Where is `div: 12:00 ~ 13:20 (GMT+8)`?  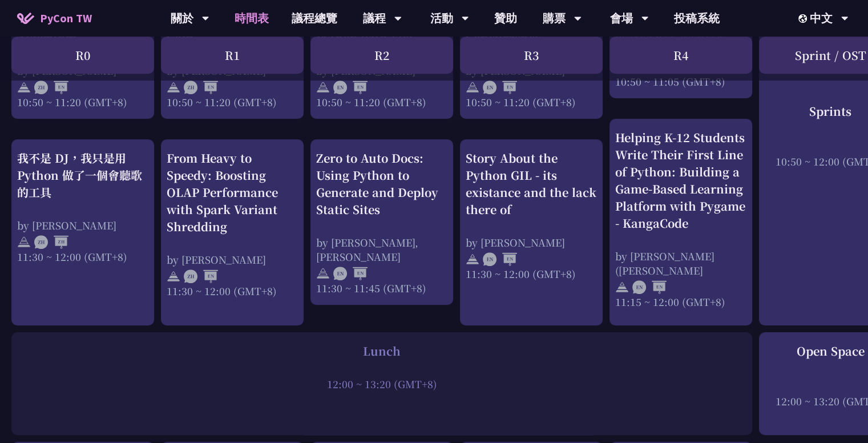 div: 12:00 ~ 13:20 (GMT+8) is located at coordinates (382, 383).